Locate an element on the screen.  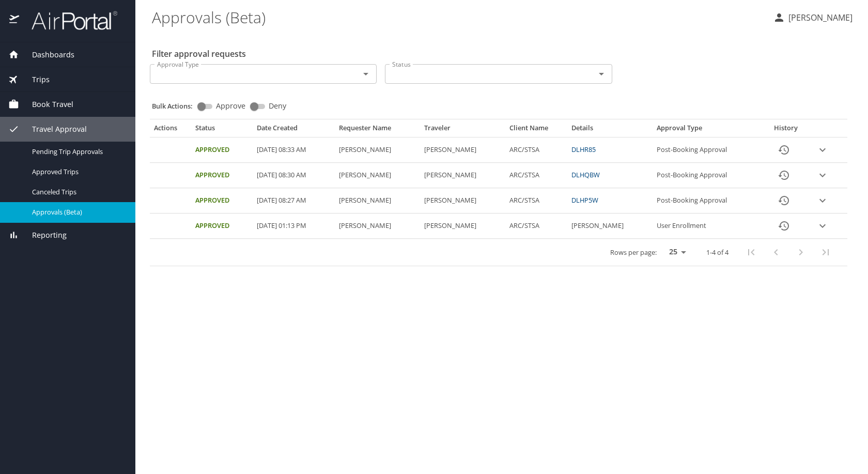
td: User Enrollment is located at coordinates (707, 225).